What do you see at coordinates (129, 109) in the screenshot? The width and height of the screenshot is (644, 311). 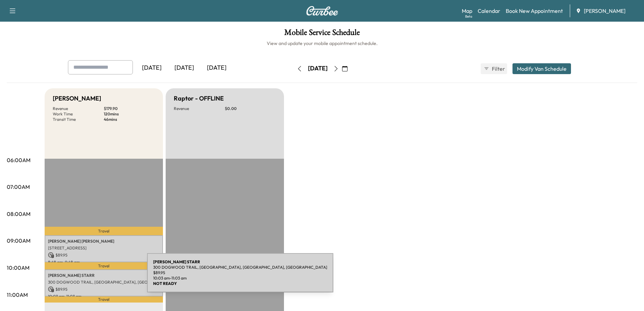 I see `p: $ 179.90` at bounding box center [129, 109].